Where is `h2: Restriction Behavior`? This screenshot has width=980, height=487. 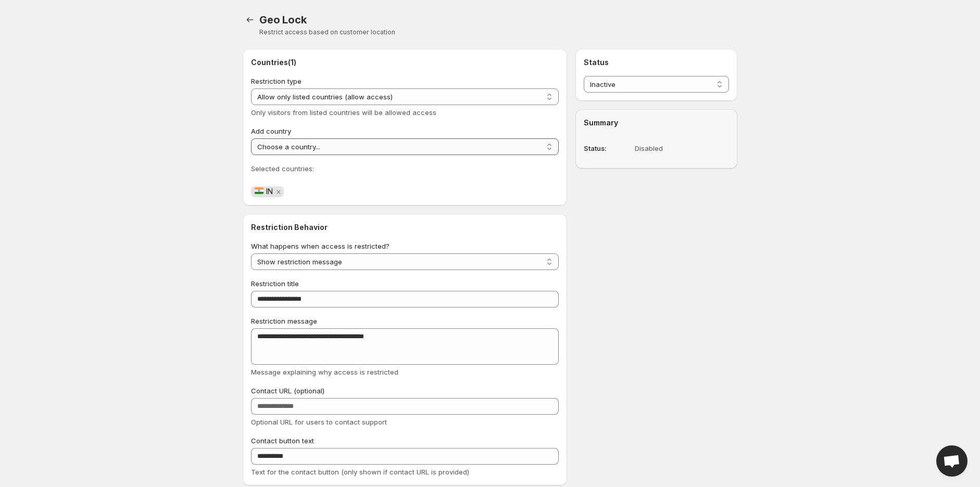
h2: Restriction Behavior is located at coordinates (405, 227).